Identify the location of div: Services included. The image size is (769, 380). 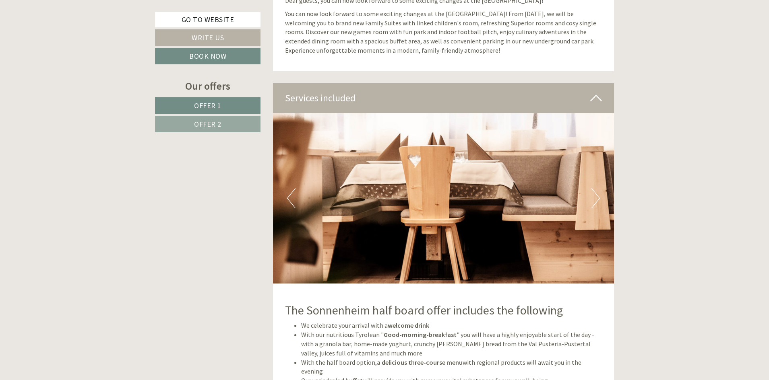
(443, 98).